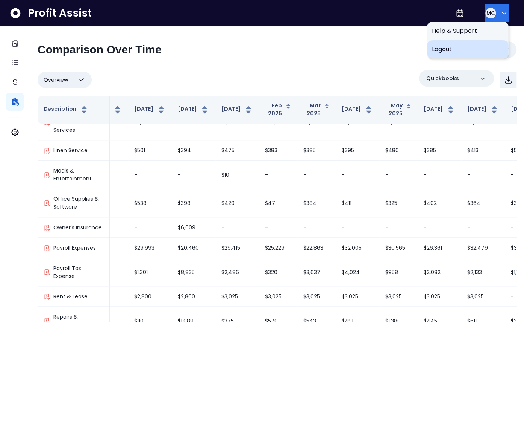 Image resolution: width=524 pixels, height=429 pixels. Describe the element at coordinates (150, 248) in the screenshot. I see `td: $29,993` at that location.